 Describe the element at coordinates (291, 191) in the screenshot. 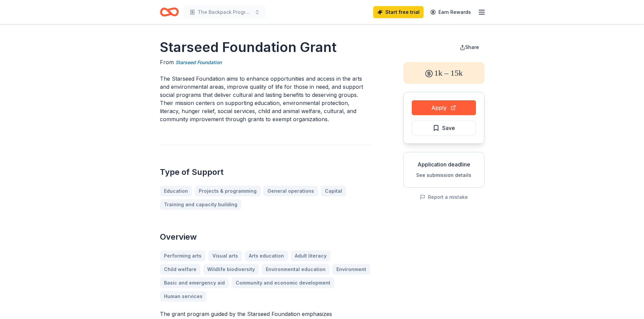

I see `a: General operations` at that location.